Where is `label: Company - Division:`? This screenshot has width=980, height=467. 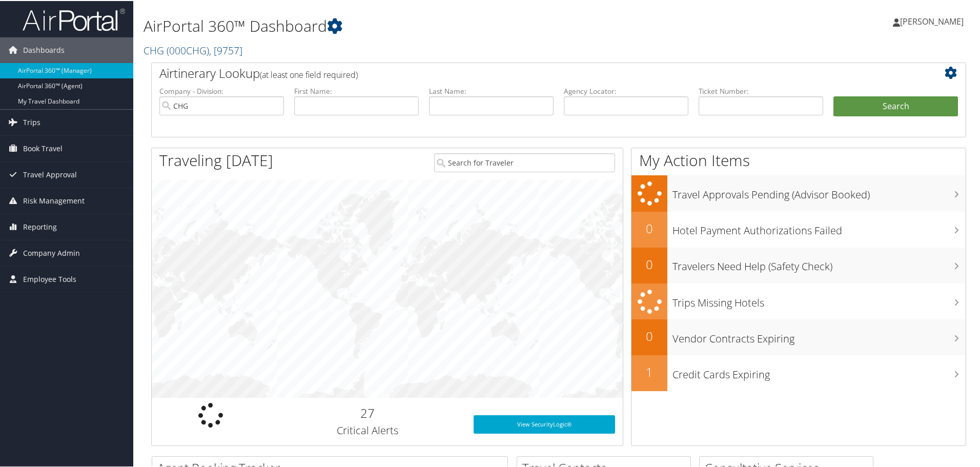
label: Company - Division: is located at coordinates (221, 90).